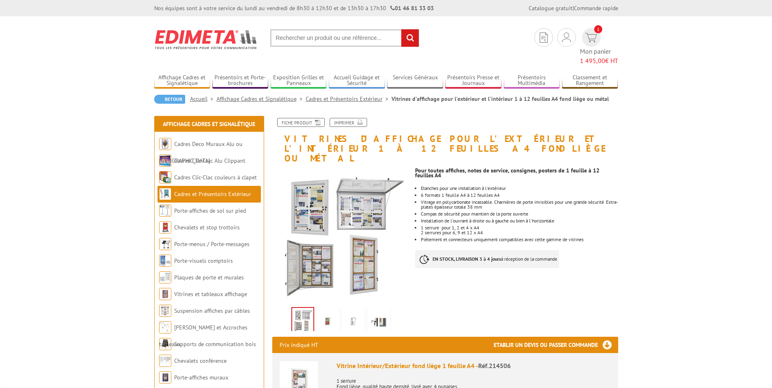 The width and height of the screenshot is (772, 388). Describe the element at coordinates (204, 261) in the screenshot. I see `a: Porte-visuels comptoirs` at that location.